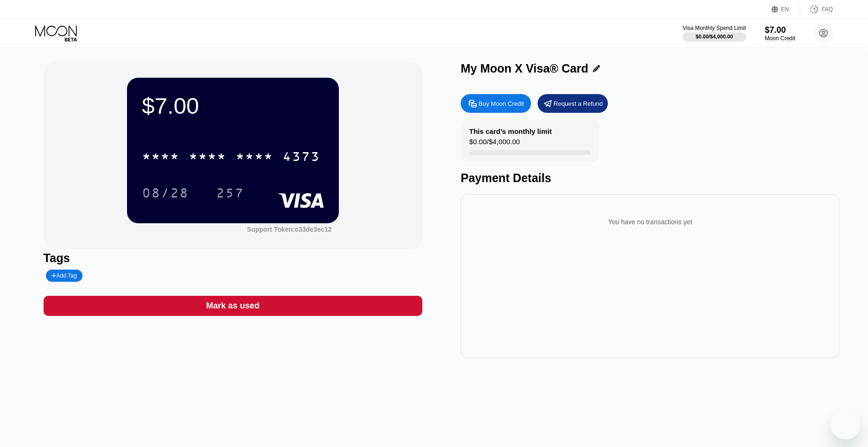 Image resolution: width=868 pixels, height=447 pixels. I want to click on div: Payment Details, so click(650, 178).